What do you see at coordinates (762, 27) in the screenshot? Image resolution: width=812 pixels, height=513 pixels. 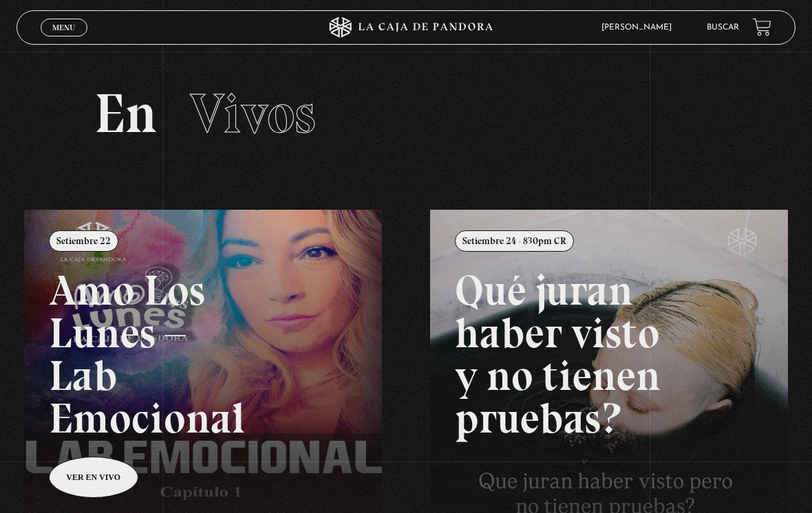 I see `a: View your shopping cart` at bounding box center [762, 27].